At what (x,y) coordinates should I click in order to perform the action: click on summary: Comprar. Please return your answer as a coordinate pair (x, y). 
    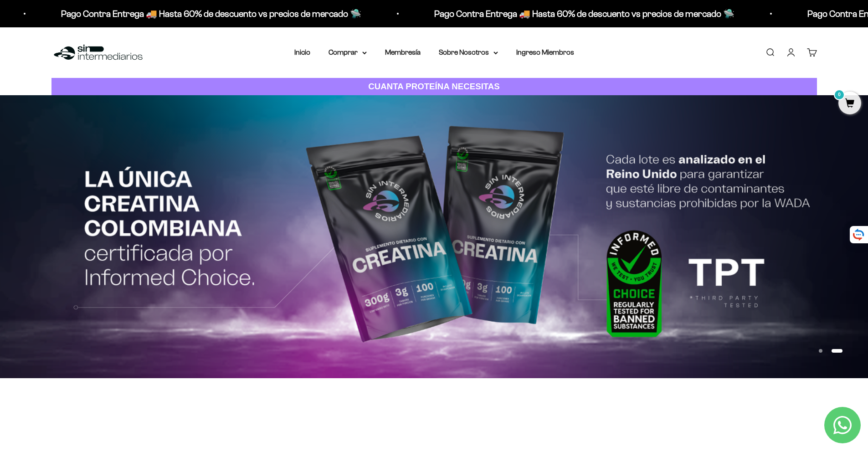
    Looking at the image, I should click on (348, 52).